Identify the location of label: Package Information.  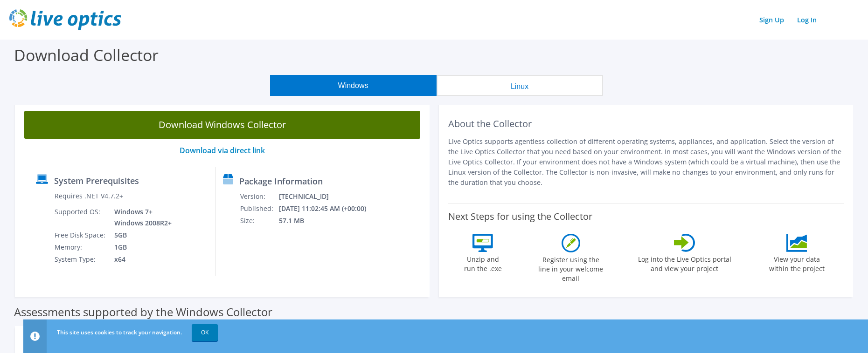
(281, 181).